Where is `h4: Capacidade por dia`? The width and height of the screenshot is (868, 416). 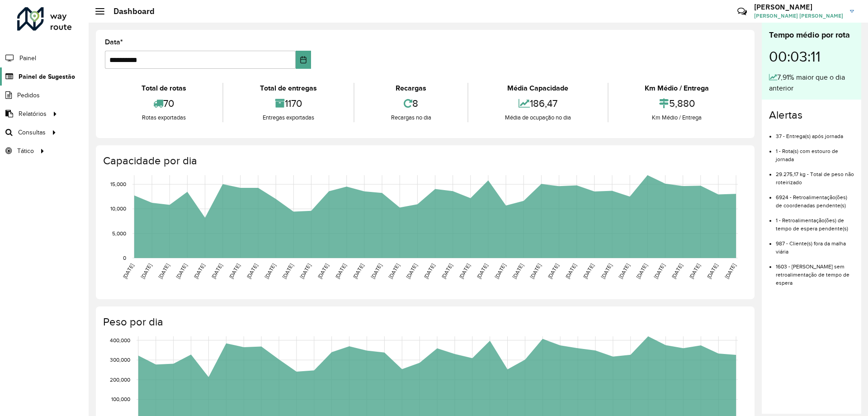 h4: Capacidade por dia is located at coordinates (424, 161).